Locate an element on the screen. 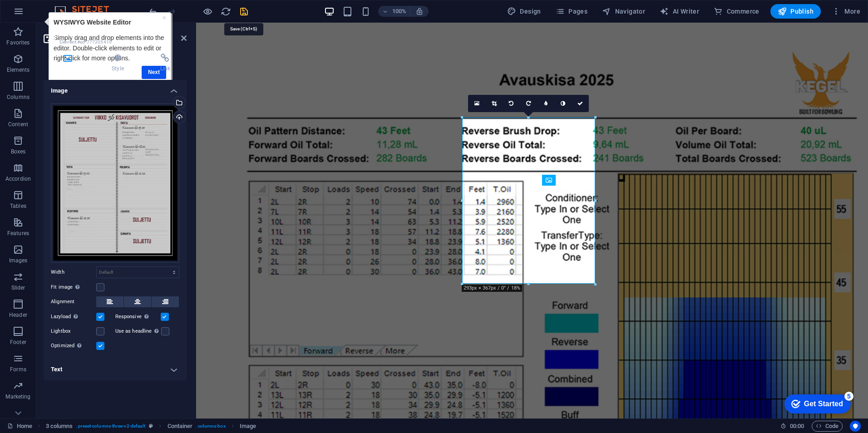 This screenshot has height=433, width=868. p: Footer is located at coordinates (18, 342).